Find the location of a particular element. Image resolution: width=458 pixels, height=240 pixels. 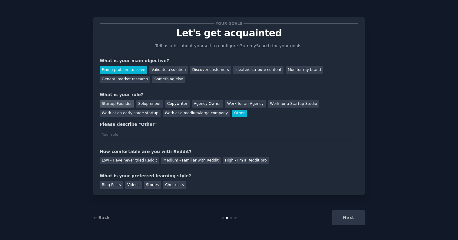

div: Low - Have never tried Reddit is located at coordinates (129, 161).